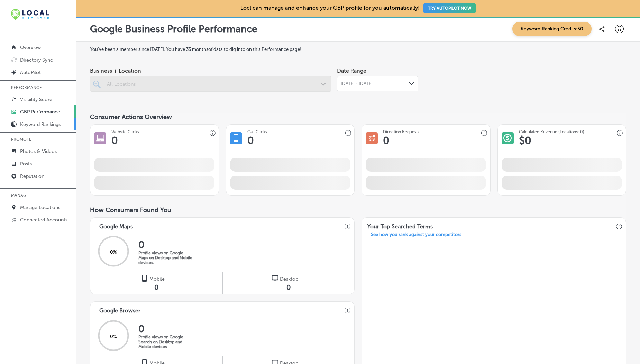 The width and height of the screenshot is (640, 364). I want to click on p: Profile views on Google Search on Desktop and Mobile devices, so click(166, 342).